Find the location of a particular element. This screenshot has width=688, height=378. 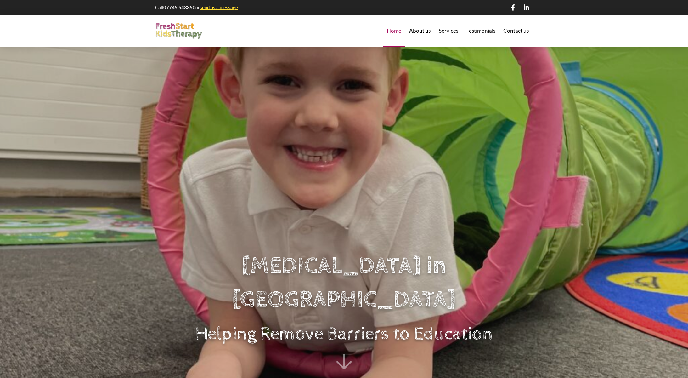

a: Contact us is located at coordinates (516, 31).